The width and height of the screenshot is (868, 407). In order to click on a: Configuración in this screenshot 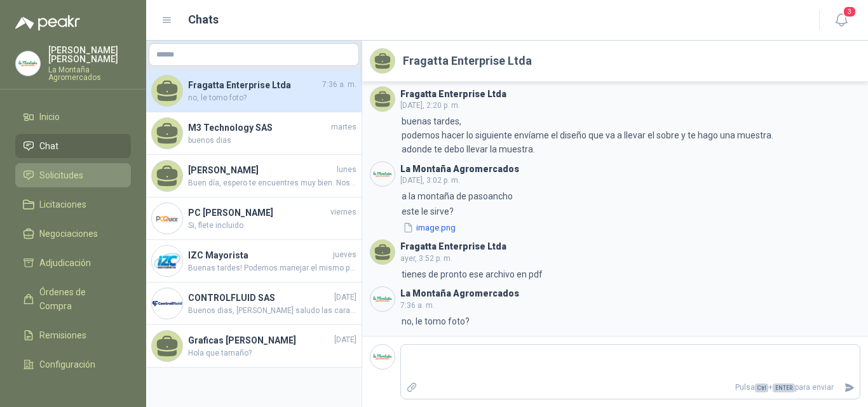, I will do `click(73, 365)`.